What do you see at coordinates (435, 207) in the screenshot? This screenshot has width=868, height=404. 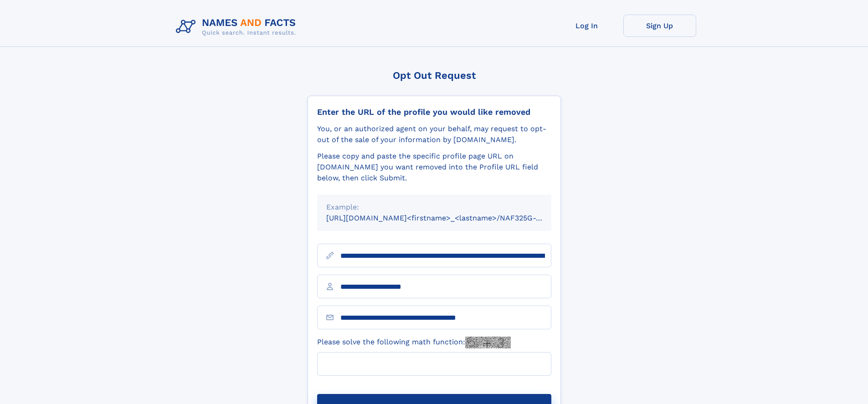 I see `div: Example:` at bounding box center [435, 207].